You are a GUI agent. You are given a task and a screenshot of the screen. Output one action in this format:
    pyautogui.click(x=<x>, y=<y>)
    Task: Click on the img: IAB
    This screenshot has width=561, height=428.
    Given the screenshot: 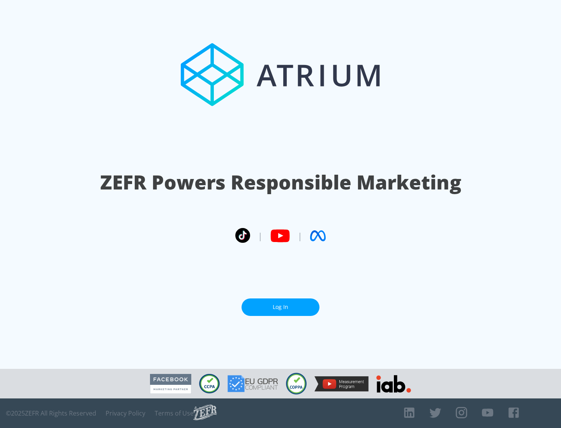 What is the action you would take?
    pyautogui.click(x=393, y=384)
    